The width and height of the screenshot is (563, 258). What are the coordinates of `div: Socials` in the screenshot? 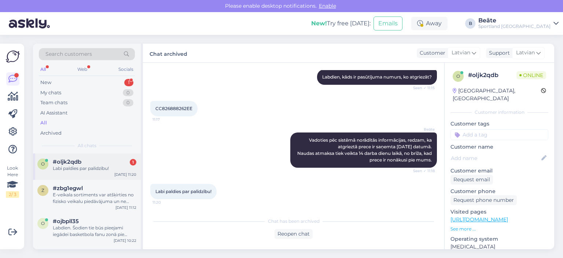 It's located at (126, 69).